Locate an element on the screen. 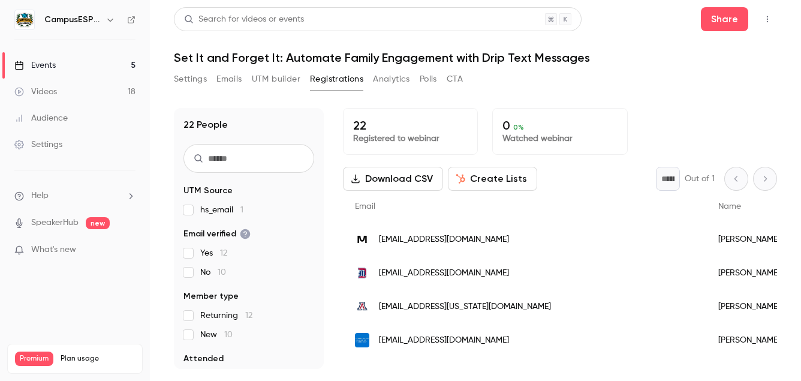 This screenshot has width=801, height=381. p: 0 is located at coordinates (559, 125).